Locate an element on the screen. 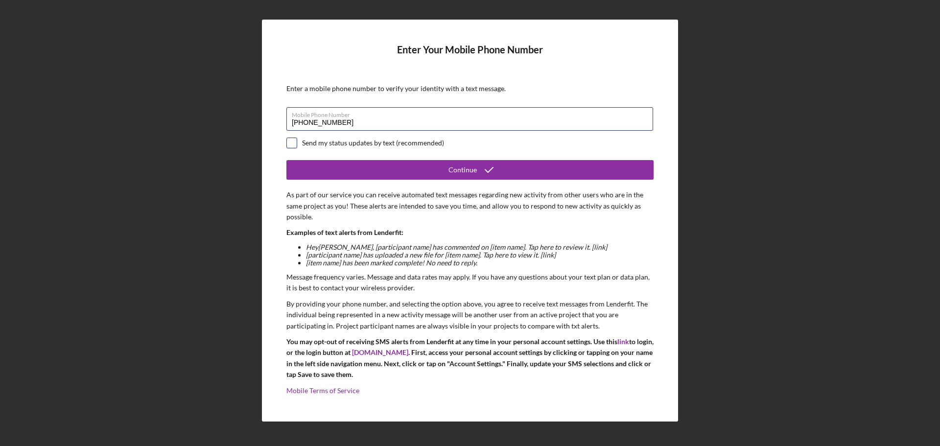  p: You may opt-out of receiving SMS alerts from Lenderfit at any time in your personal account setti... is located at coordinates (470, 358).